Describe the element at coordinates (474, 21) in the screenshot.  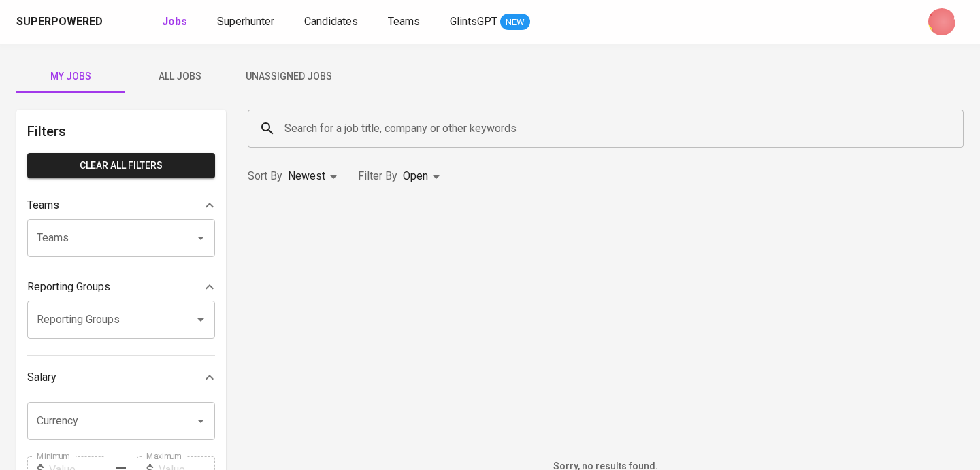
I see `span: GlintsGPT` at that location.